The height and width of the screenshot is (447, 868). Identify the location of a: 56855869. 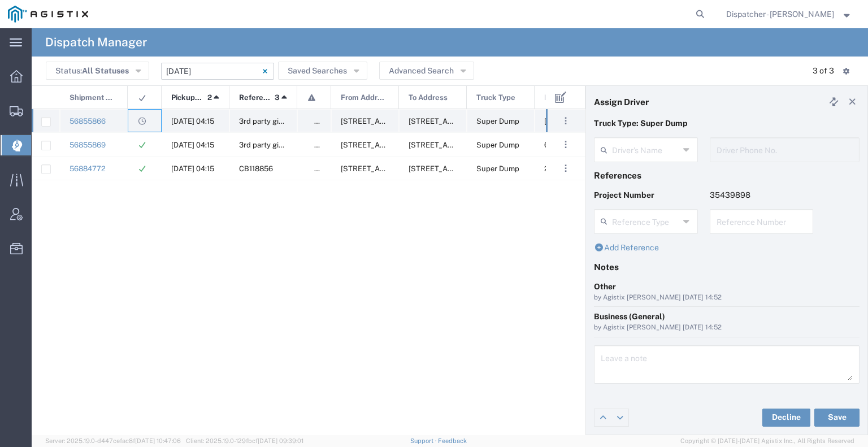
(88, 145).